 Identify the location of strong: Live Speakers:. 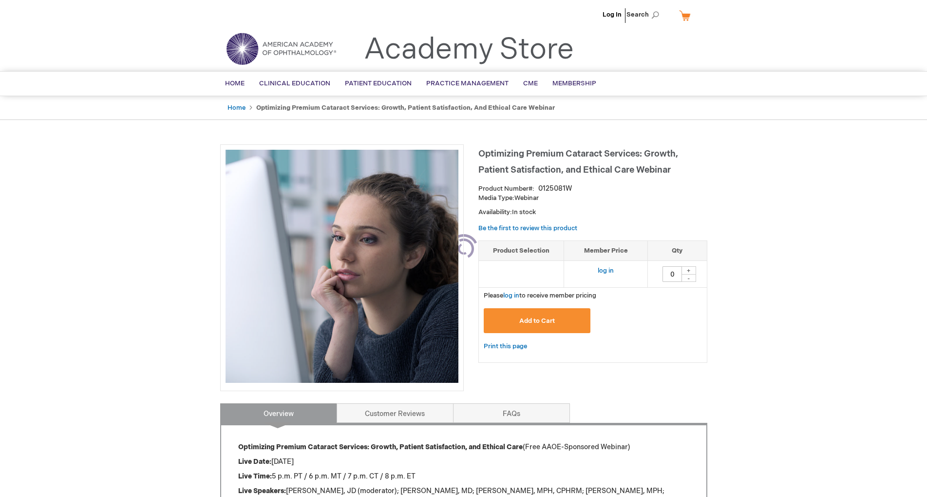
(262, 490).